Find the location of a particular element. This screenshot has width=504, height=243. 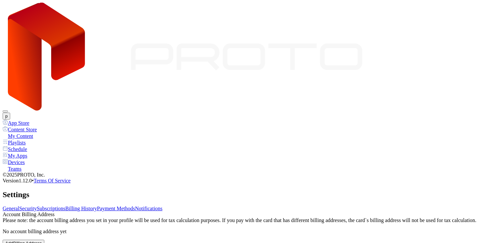

div: Account Billing Address is located at coordinates (252, 215).